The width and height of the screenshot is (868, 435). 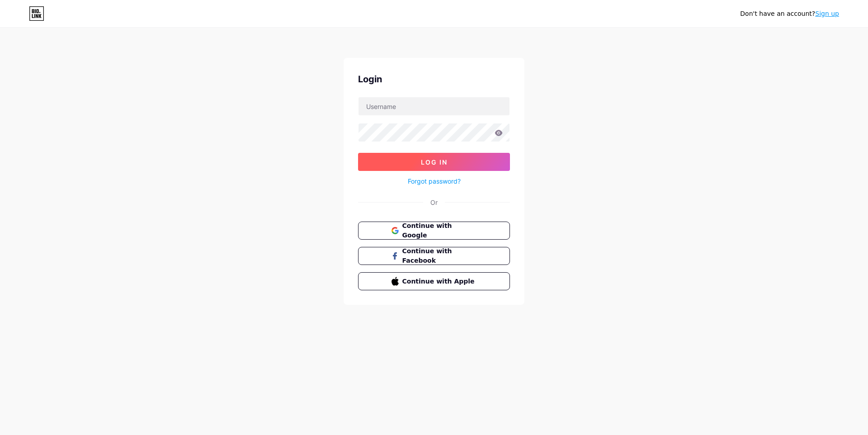 I want to click on div: Don't have an account?, so click(x=789, y=14).